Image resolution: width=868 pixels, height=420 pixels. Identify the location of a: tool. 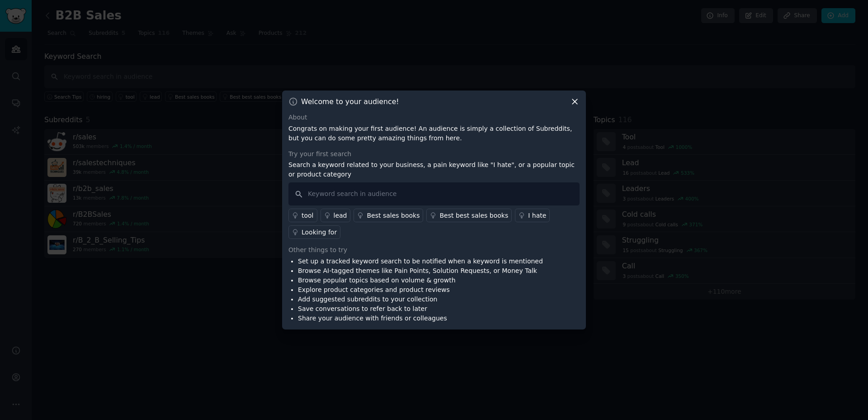
(303, 215).